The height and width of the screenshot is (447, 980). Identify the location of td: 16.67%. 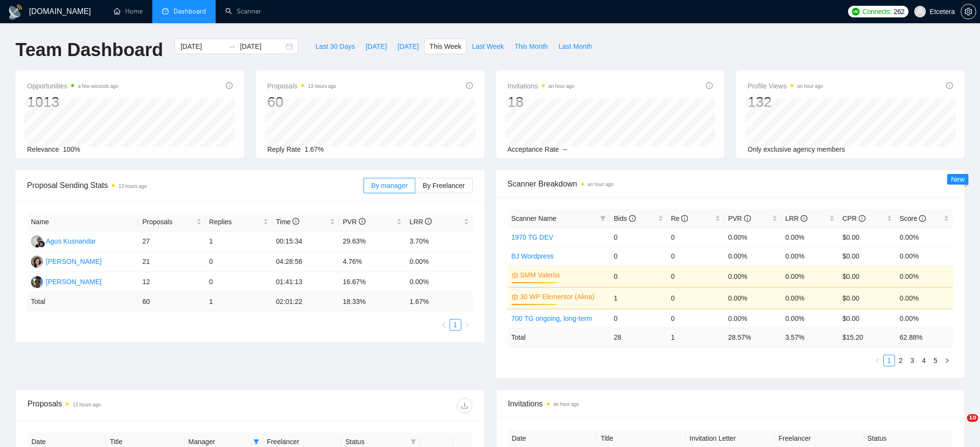
(372, 282).